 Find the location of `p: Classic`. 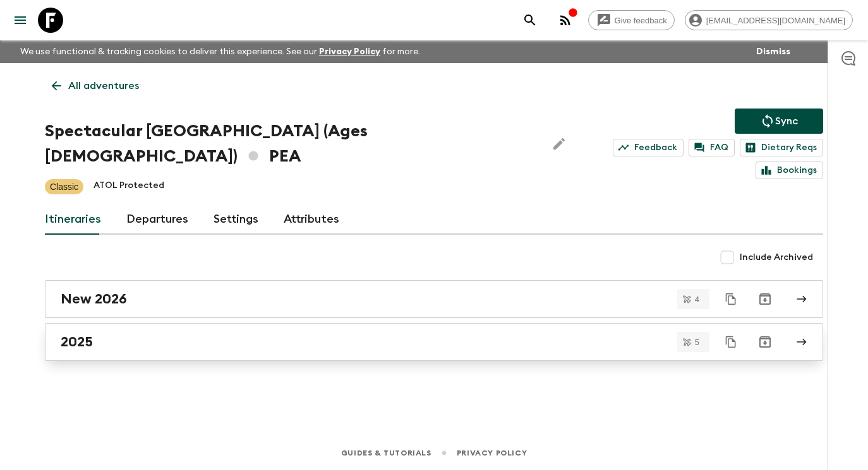

p: Classic is located at coordinates (64, 187).